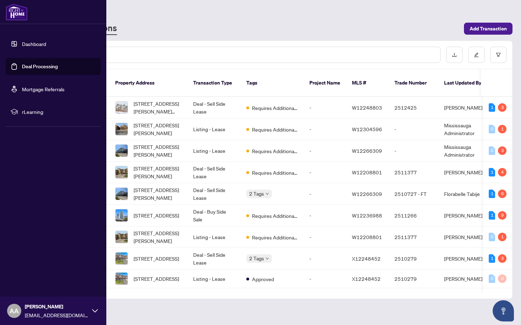  What do you see at coordinates (214, 83) in the screenshot?
I see `th: Transaction Type` at bounding box center [214, 83].